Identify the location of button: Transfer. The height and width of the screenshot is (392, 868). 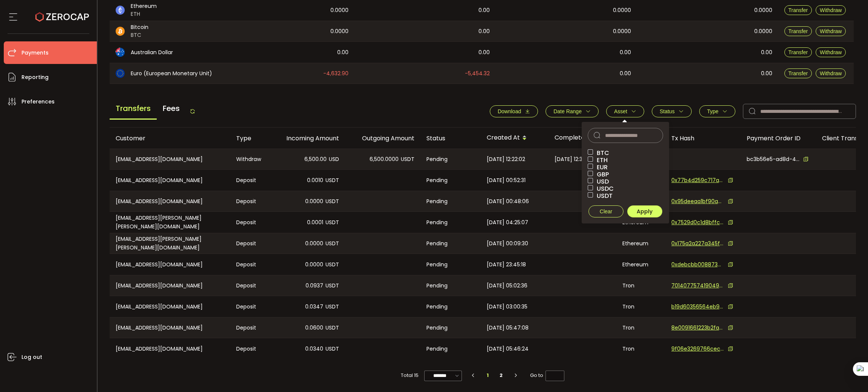
(798, 10).